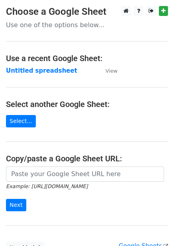  I want to click on input: Next, so click(16, 205).